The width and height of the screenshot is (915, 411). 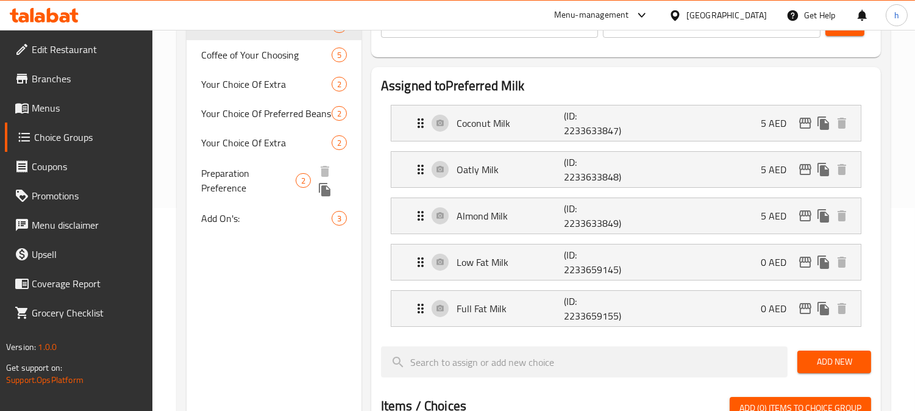 I want to click on p: Low Fat Milk, so click(x=510, y=262).